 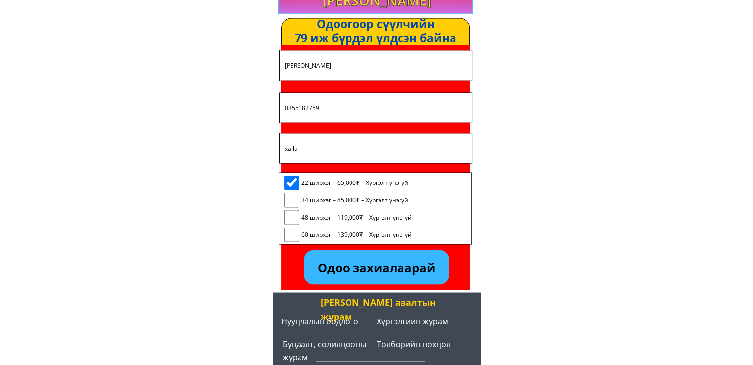 What do you see at coordinates (376, 107) in the screenshot?
I see `input: Утасны дугаар:` at bounding box center [376, 107].